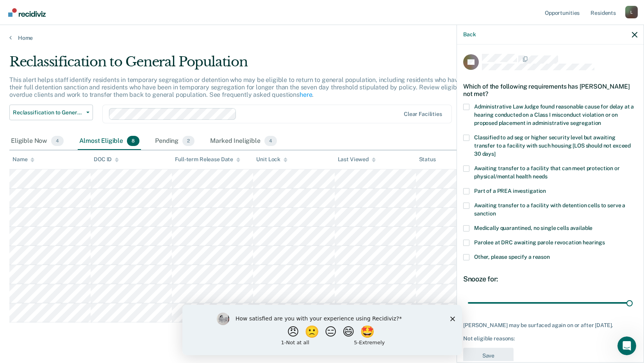 This screenshot has width=644, height=363. Describe the element at coordinates (322, 38) in the screenshot. I see `a: Home` at that location.